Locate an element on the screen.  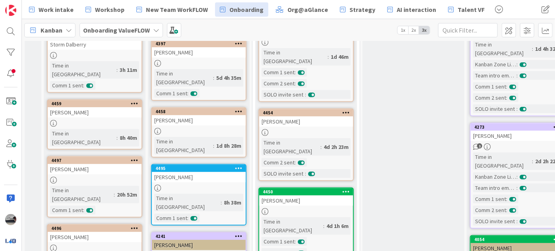
a: Workshop is located at coordinates (105, 10).